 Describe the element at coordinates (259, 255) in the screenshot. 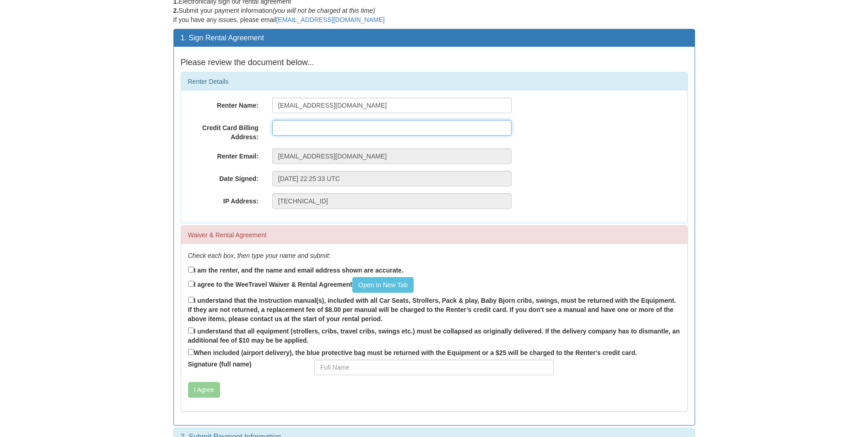

I see `em: Check each box, then type your name and submit:` at that location.